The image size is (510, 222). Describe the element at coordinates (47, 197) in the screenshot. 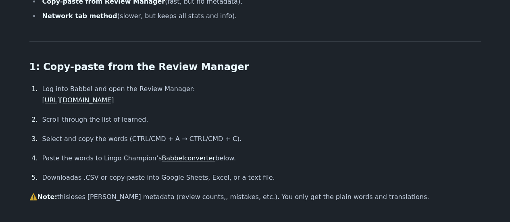

I see `strong: Note:` at that location.